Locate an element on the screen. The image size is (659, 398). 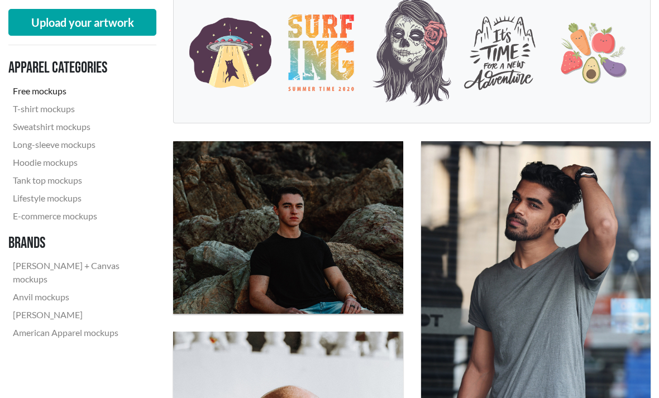
a: T-shirt mockups is located at coordinates (78, 109).